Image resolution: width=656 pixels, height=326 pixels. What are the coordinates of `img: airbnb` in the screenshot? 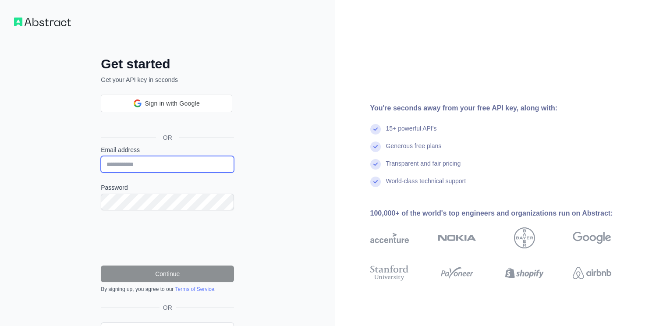 It's located at (592, 273).